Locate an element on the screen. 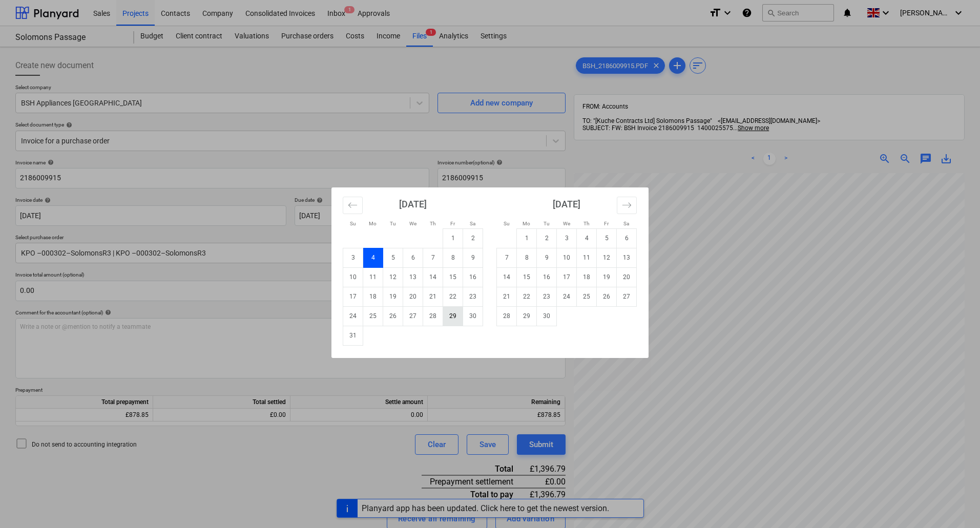  td: Wednesday, September 3, 2025 is located at coordinates (567, 238).